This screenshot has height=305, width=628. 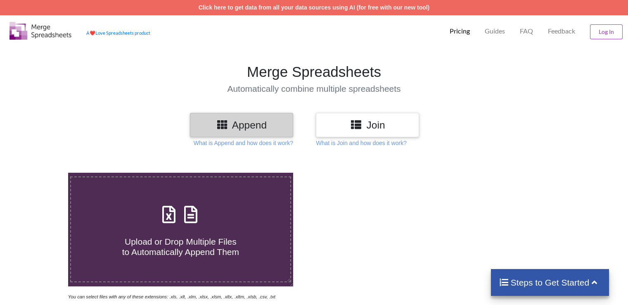 I want to click on p: What is Append and how does it work?, so click(x=243, y=143).